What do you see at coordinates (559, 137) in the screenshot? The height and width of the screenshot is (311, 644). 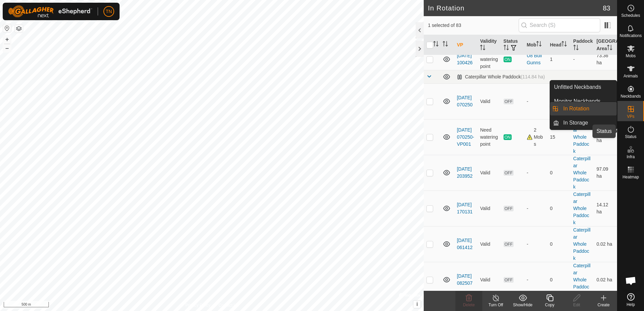 I see `td: 15` at bounding box center [559, 137].